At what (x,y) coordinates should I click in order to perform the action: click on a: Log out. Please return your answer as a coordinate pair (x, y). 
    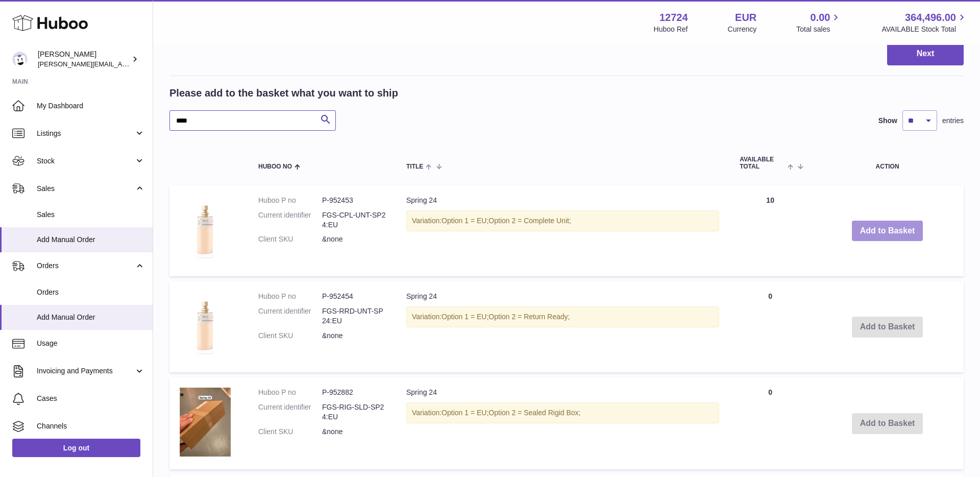
    Looking at the image, I should click on (76, 448).